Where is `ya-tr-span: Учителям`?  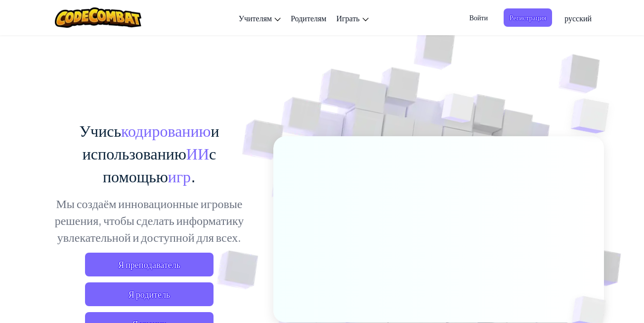 ya-tr-span: Учителям is located at coordinates (256, 18).